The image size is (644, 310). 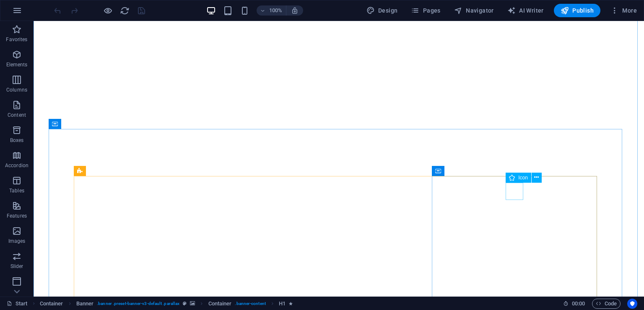 I want to click on nav: breadcrumb, so click(x=167, y=304).